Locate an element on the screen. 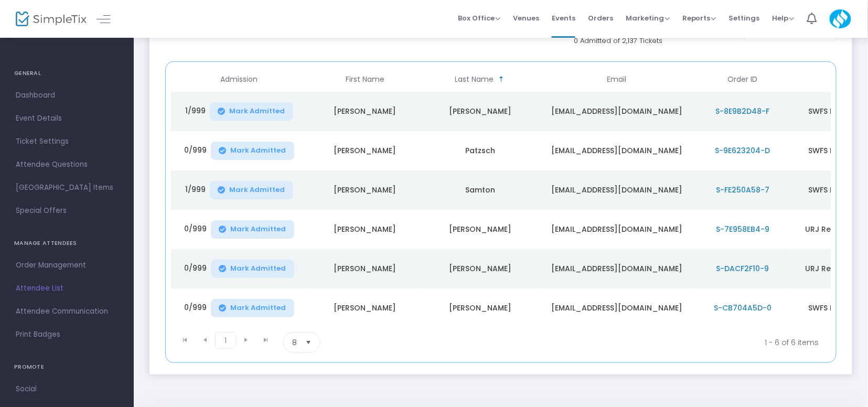 The image size is (868, 407). span: 8 is located at coordinates (294, 342).